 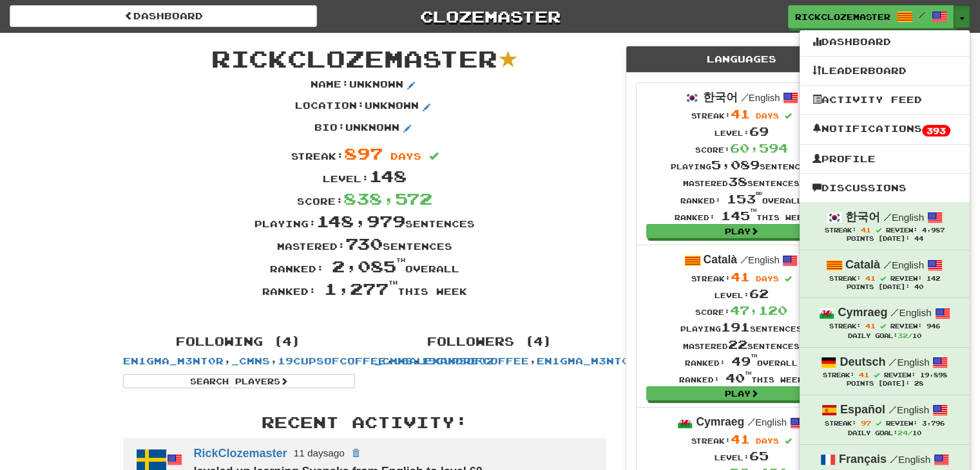 What do you see at coordinates (361, 288) in the screenshot?
I see `span: 1,277` at bounding box center [361, 288].